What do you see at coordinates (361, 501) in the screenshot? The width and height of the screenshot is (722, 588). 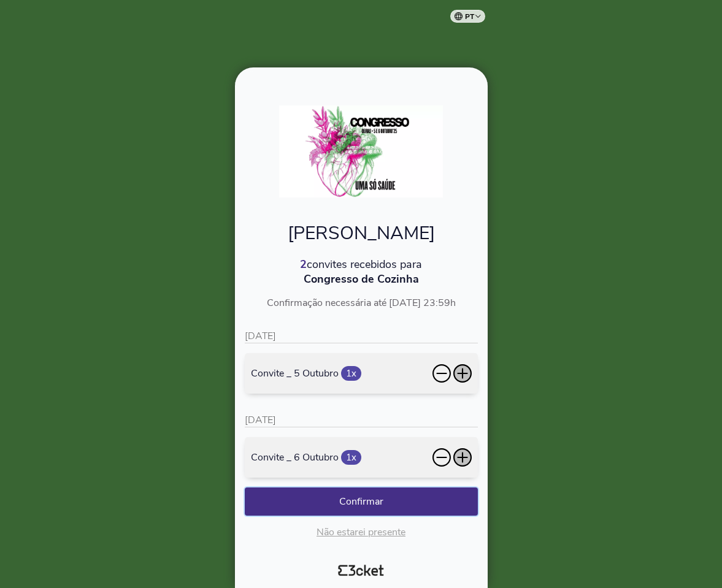 I see `button: Confirmar` at bounding box center [361, 501].